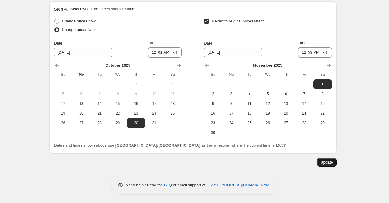  I want to click on button: Saturday October 18 2025, so click(172, 103).